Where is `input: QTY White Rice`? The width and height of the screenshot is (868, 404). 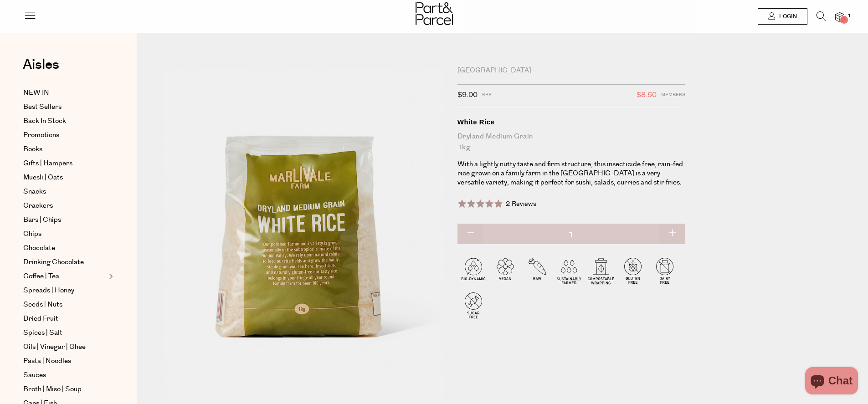 input: QTY White Rice is located at coordinates (572, 235).